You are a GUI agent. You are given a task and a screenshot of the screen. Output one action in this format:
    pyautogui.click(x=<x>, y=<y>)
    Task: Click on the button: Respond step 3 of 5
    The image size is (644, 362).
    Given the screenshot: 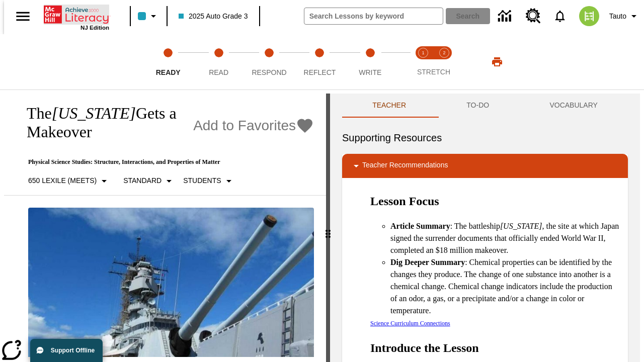 What is the action you would take?
    pyautogui.click(x=269, y=62)
    